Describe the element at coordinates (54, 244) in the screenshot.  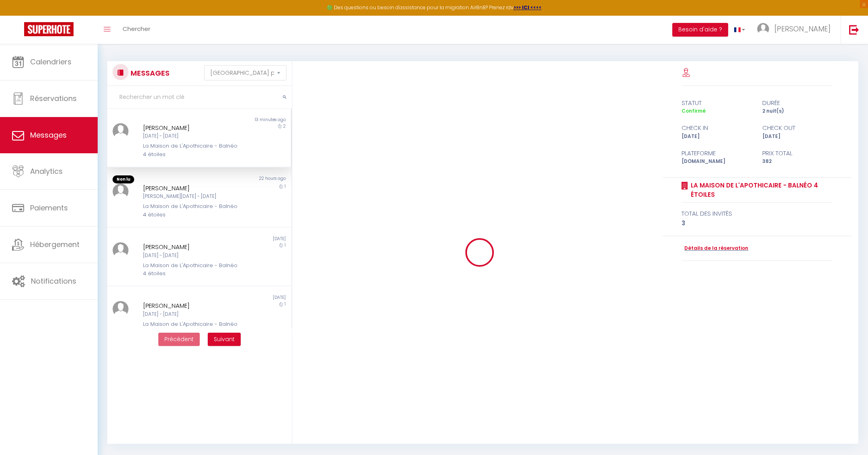
I see `span: Hébergement` at that location.